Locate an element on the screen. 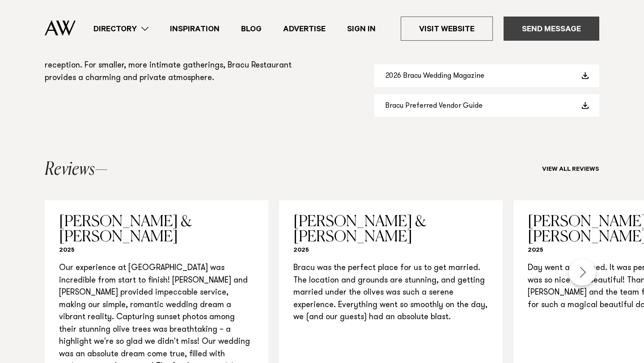  a: Directory is located at coordinates (121, 29).